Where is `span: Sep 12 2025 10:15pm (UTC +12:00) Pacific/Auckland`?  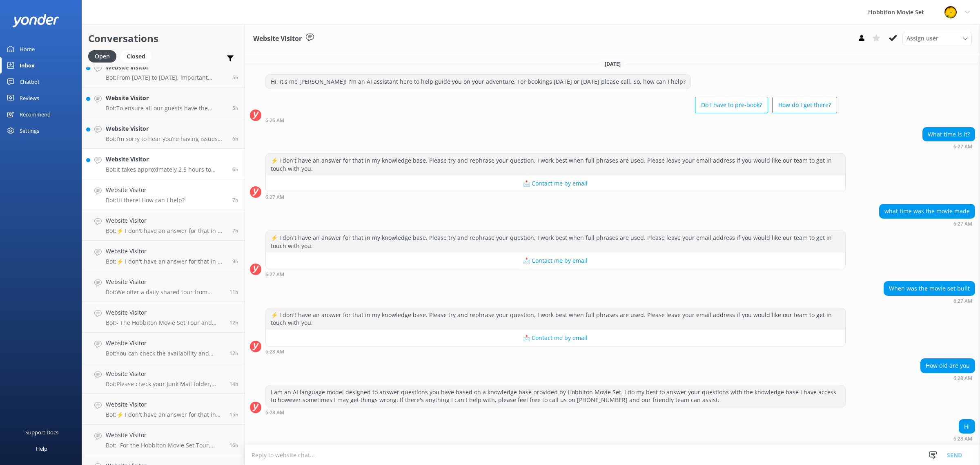
span: Sep 12 2025 10:15pm (UTC +12:00) Pacific/Auckland is located at coordinates (234, 415).